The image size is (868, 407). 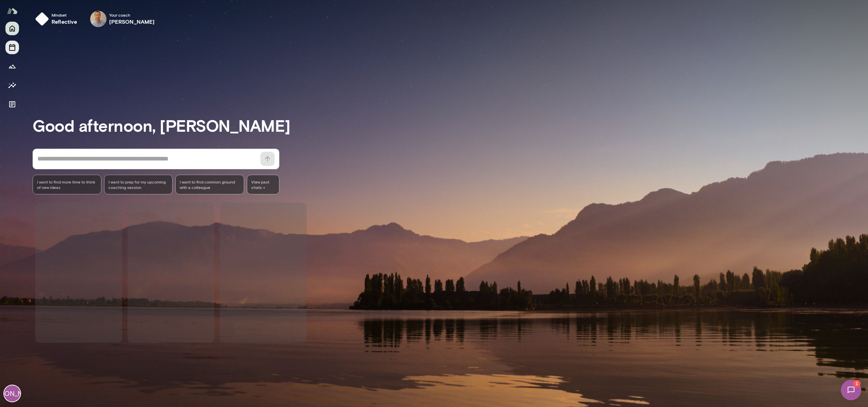 What do you see at coordinates (12, 85) in the screenshot?
I see `button: Insights` at bounding box center [12, 85].